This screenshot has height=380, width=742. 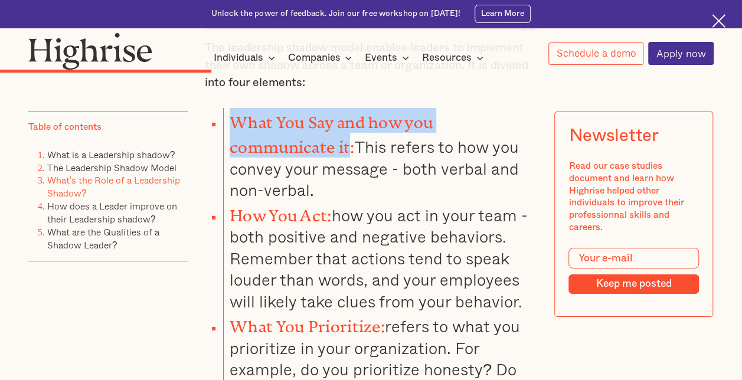 I want to click on img: Highrise logo, so click(x=90, y=51).